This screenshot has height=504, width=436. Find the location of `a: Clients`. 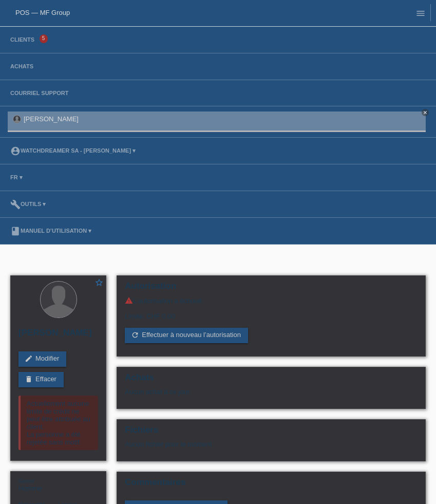

a: Clients is located at coordinates (22, 40).